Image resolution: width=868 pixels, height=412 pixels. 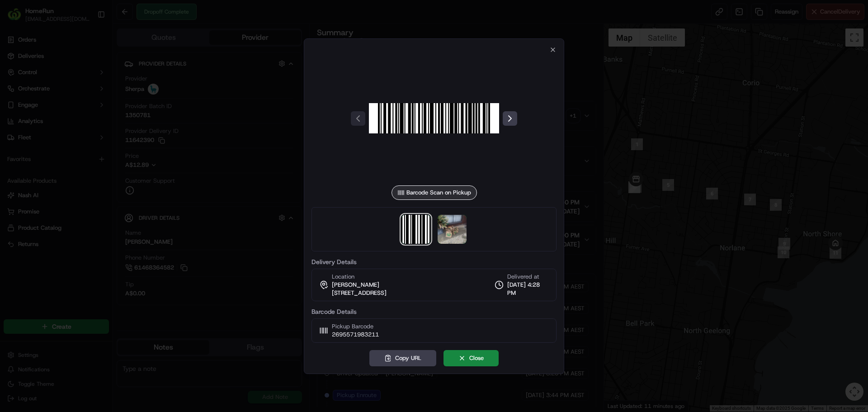 What do you see at coordinates (434, 193) in the screenshot?
I see `div: Barcode Scan on Pickup` at bounding box center [434, 193].